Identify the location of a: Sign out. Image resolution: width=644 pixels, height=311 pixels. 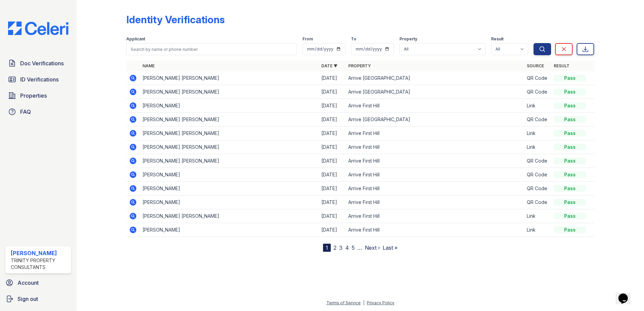
(38, 299).